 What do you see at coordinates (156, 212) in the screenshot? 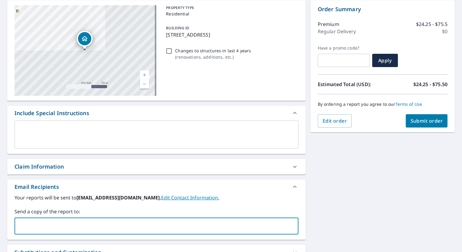
I see `label: Send a copy of the report to:` at bounding box center [156, 212].